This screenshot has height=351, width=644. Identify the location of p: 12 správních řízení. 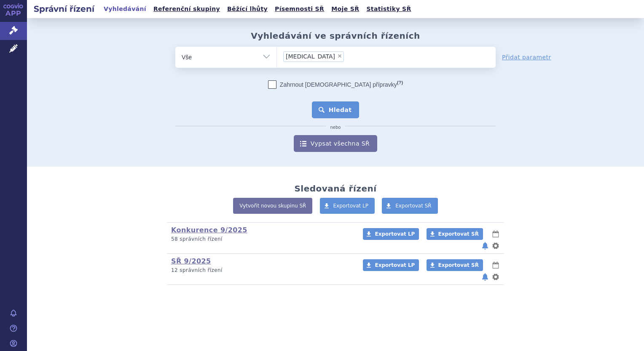
(261, 270).